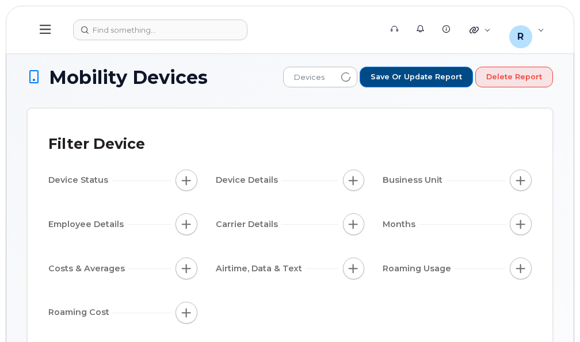 The height and width of the screenshot is (342, 580). What do you see at coordinates (414, 180) in the screenshot?
I see `span: Business Unit` at bounding box center [414, 180].